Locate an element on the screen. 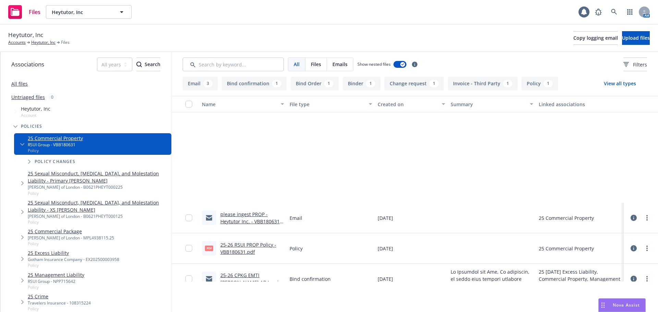 The width and height of the screenshot is (658, 312). a: 25 Crime is located at coordinates (59, 296).